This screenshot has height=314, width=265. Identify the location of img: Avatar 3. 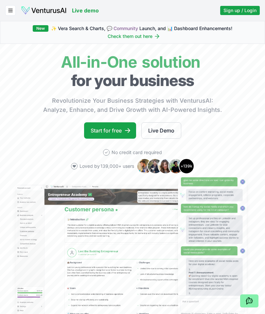
(165, 166).